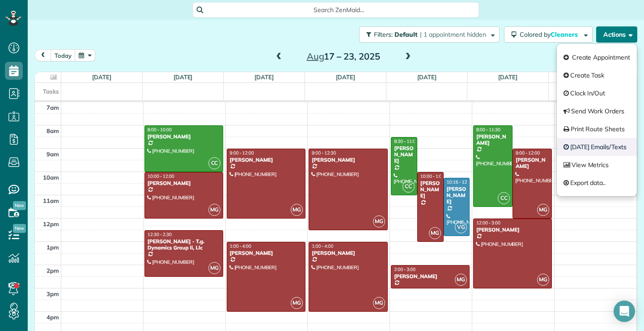 The image size is (644, 331). Describe the element at coordinates (53, 131) in the screenshot. I see `span: 8am` at that location.